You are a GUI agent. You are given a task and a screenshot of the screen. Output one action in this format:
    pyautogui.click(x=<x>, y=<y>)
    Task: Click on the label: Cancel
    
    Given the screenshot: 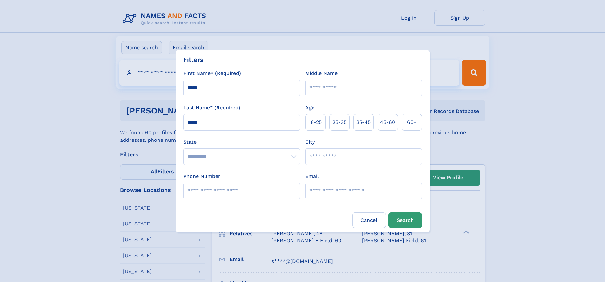 What is the action you would take?
    pyautogui.click(x=369, y=220)
    